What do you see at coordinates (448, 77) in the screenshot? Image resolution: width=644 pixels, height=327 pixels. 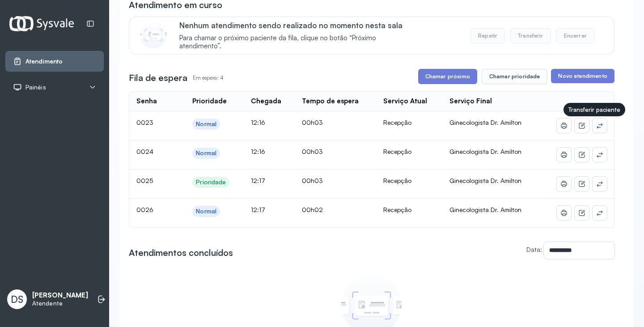 I see `button: Chamar próximo` at bounding box center [448, 77].